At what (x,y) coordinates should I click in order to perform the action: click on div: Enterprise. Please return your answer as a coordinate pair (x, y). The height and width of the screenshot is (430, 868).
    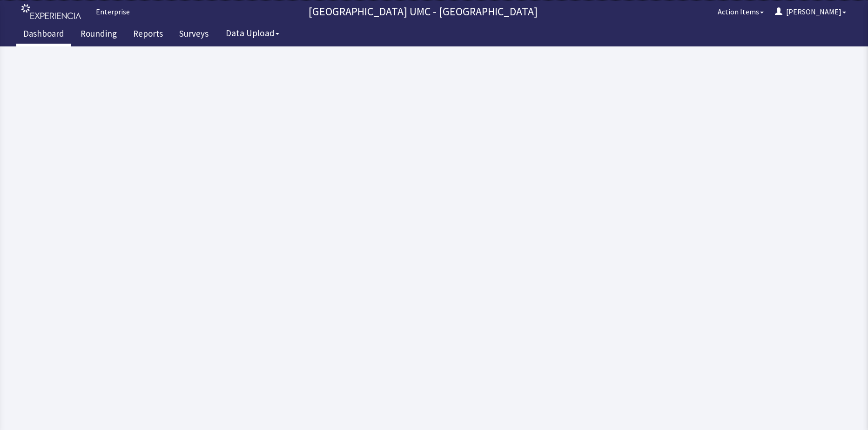
    Looking at the image, I should click on (111, 12).